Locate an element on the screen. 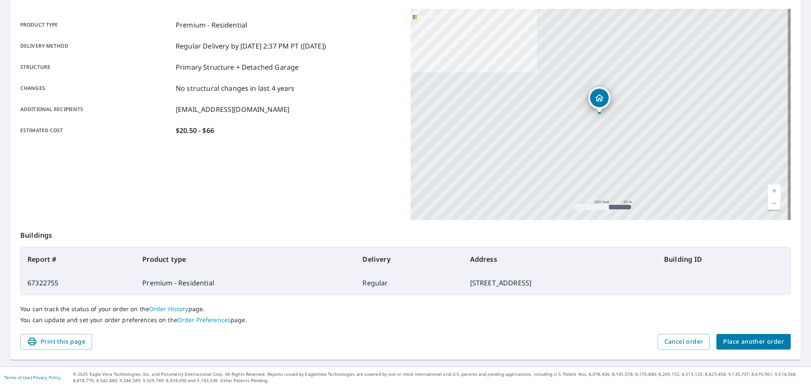 This screenshot has width=811, height=388. td: 67322755 is located at coordinates (78, 283).